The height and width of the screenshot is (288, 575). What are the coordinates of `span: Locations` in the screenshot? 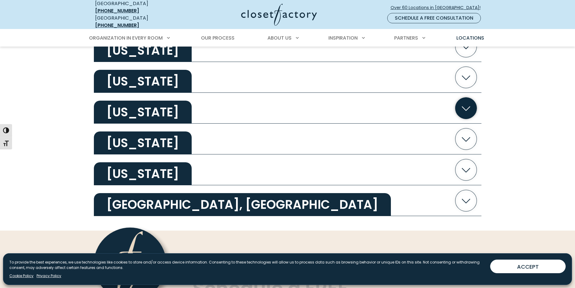 It's located at (470, 38).